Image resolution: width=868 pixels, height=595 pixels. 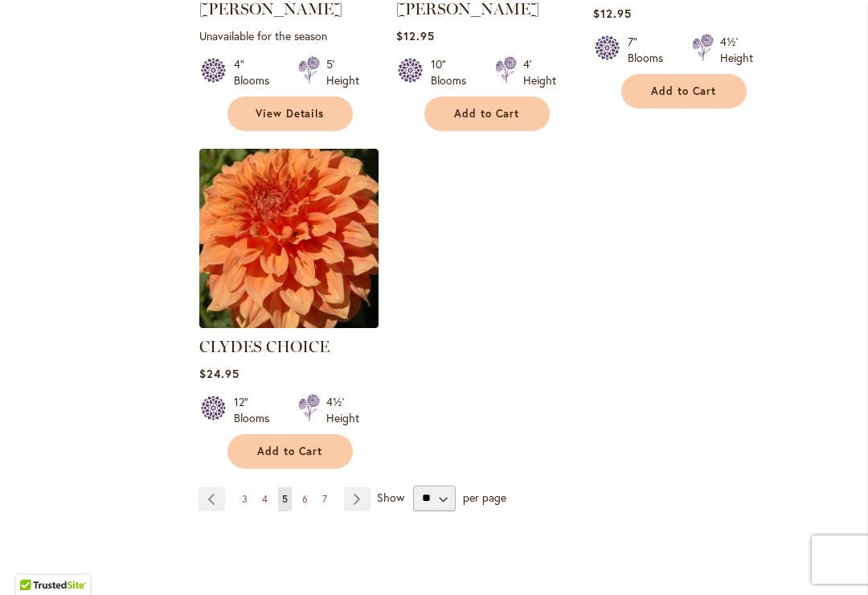 What do you see at coordinates (284, 499) in the screenshot?
I see `span: 5` at bounding box center [284, 499].